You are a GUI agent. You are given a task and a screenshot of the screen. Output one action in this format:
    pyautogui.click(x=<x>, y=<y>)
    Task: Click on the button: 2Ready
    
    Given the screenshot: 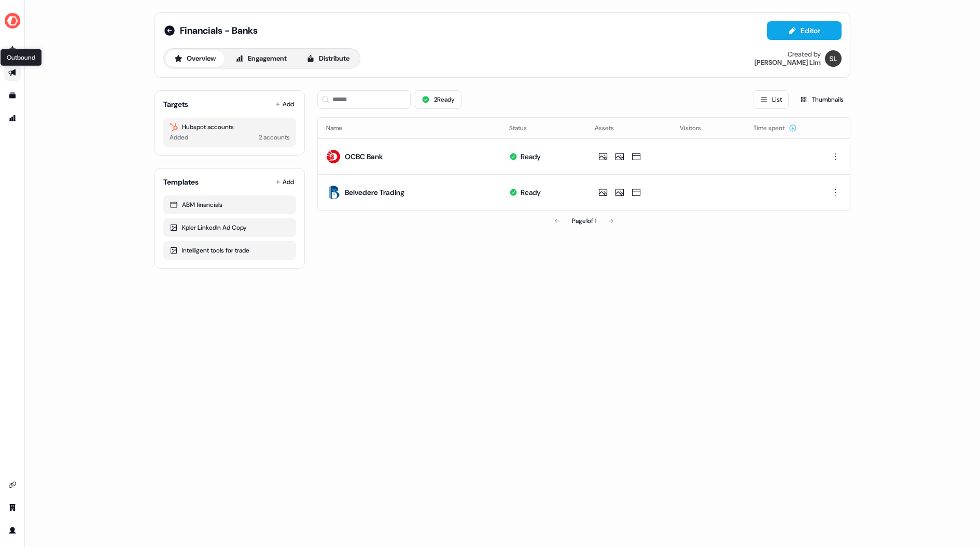 What is the action you would take?
    pyautogui.click(x=438, y=99)
    